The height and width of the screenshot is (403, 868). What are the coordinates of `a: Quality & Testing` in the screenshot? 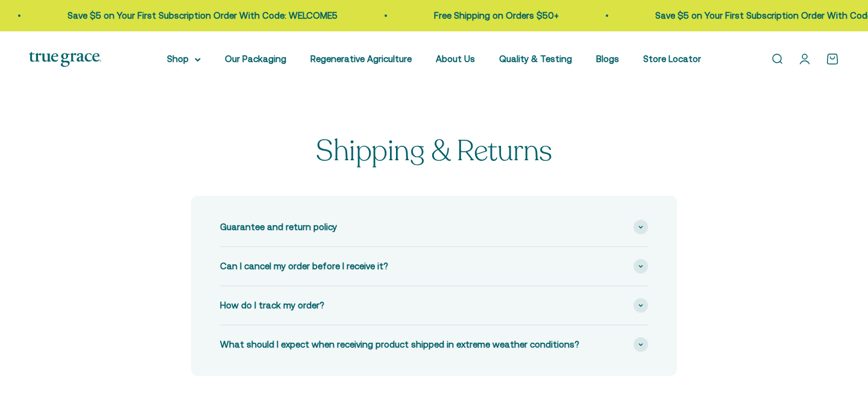 It's located at (535, 58).